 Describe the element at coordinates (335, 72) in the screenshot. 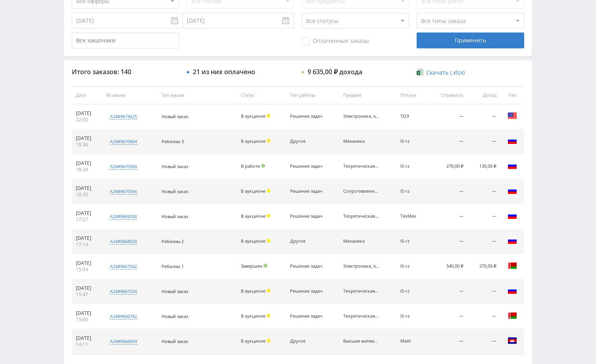

I see `div: 9 635,00 ₽ дохода` at that location.